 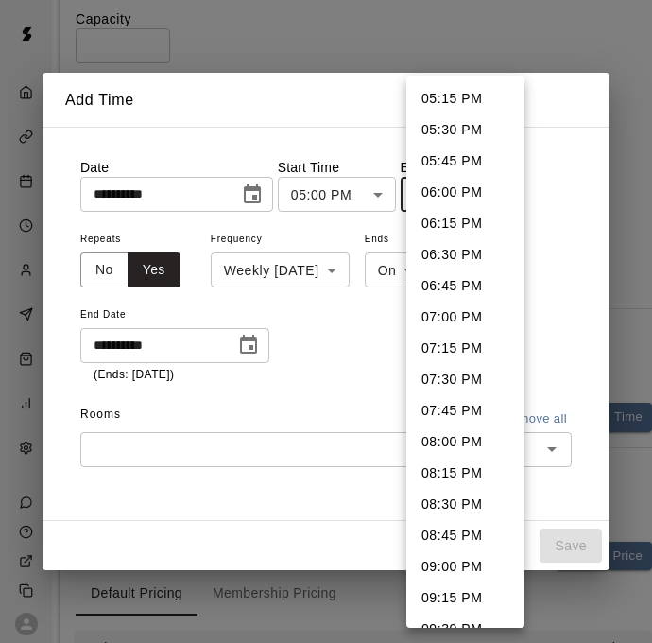 What do you see at coordinates (465, 379) in the screenshot?
I see `li: 07:30 PM` at bounding box center [465, 379].